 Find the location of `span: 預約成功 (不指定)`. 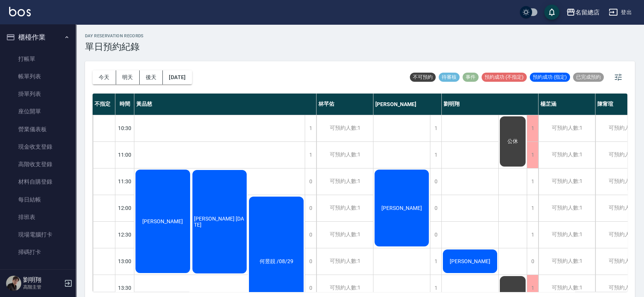

span: 預約成功 (不指定) is located at coordinates (504, 77).